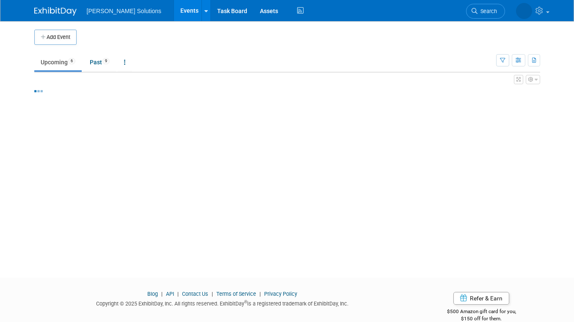  Describe the element at coordinates (71, 61) in the screenshot. I see `span: 6` at that location.